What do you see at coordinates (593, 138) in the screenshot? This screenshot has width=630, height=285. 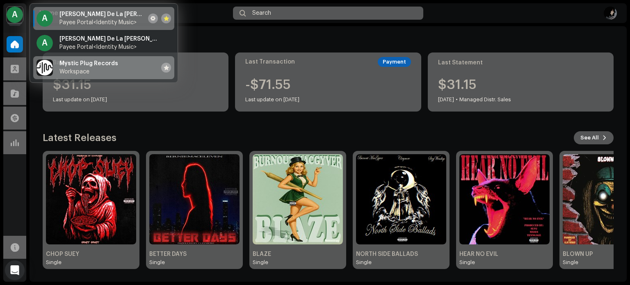 I see `button: See All` at bounding box center [593, 138].